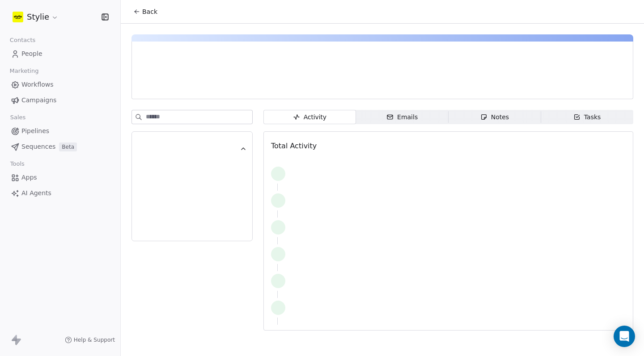  Describe the element at coordinates (38, 17) in the screenshot. I see `span: Stylie` at that location.